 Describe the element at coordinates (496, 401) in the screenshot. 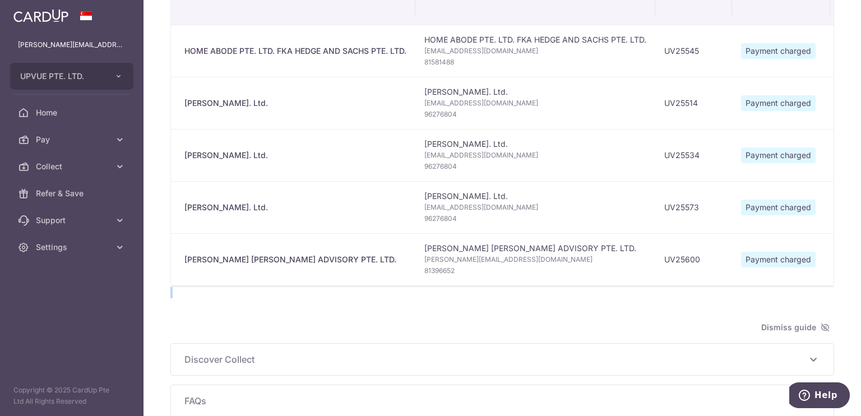

I see `span: FAQs` at that location.